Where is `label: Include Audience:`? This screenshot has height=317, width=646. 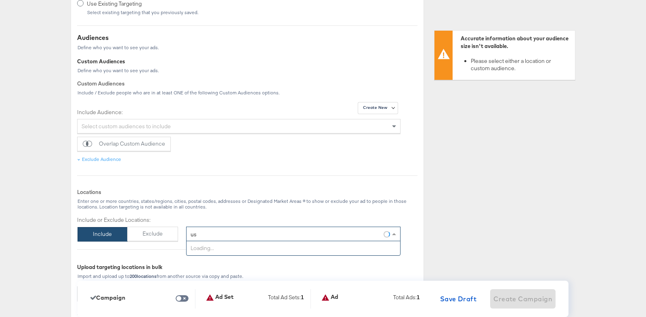 label: Include Audience: is located at coordinates (239, 112).